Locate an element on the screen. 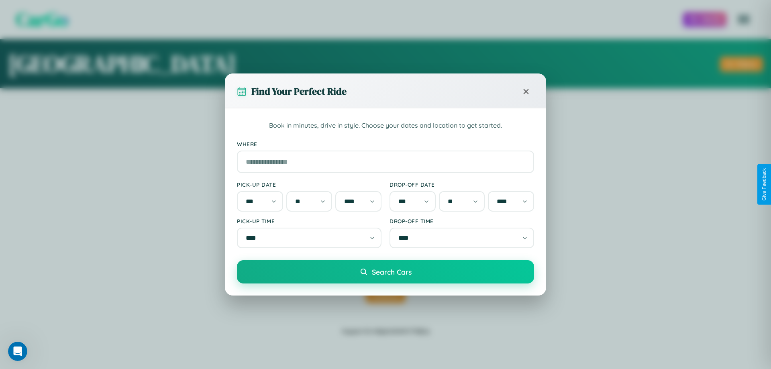  label: Pick-up Date is located at coordinates (309, 184).